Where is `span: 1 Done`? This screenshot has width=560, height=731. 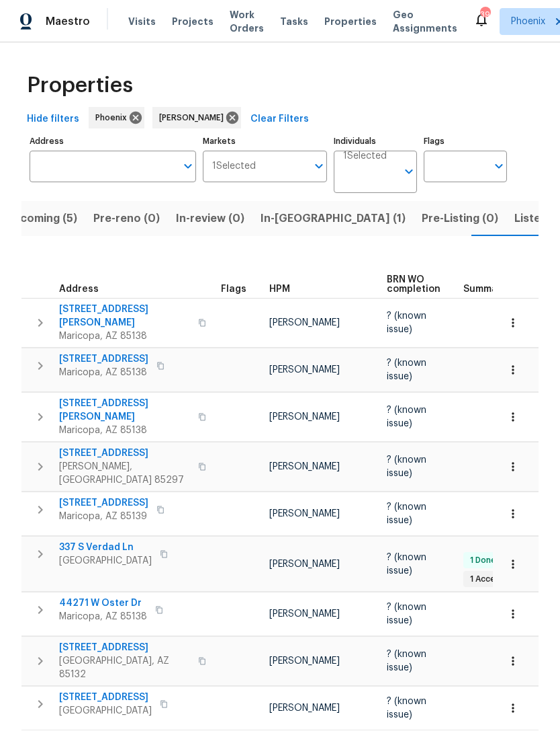
span: 1 Done is located at coordinates (483, 560).